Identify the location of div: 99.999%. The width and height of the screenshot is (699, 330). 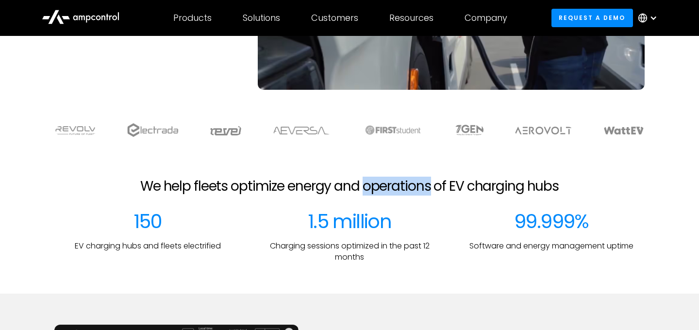
(552, 221).